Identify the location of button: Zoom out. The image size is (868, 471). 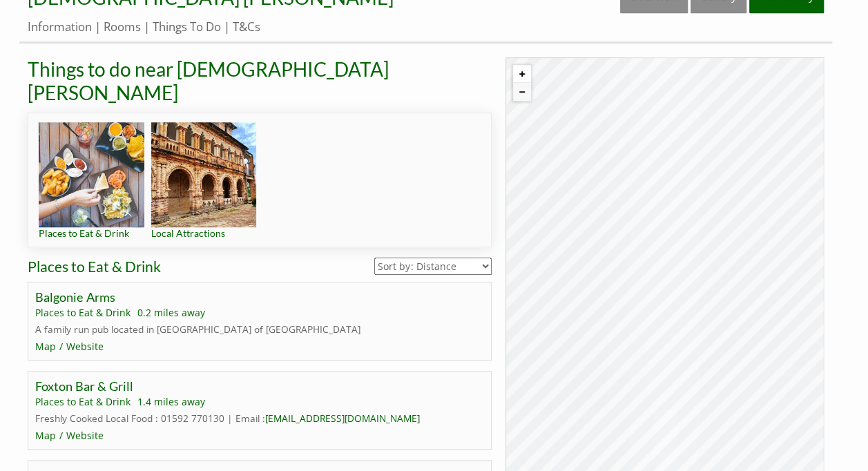
(522, 92).